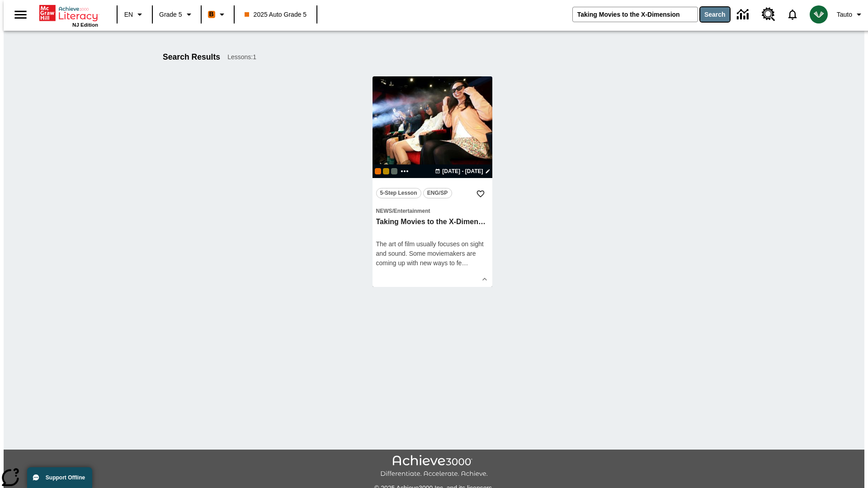 This screenshot has height=488, width=868. What do you see at coordinates (399, 193) in the screenshot?
I see `button: 5-Step Lesson` at bounding box center [399, 193].